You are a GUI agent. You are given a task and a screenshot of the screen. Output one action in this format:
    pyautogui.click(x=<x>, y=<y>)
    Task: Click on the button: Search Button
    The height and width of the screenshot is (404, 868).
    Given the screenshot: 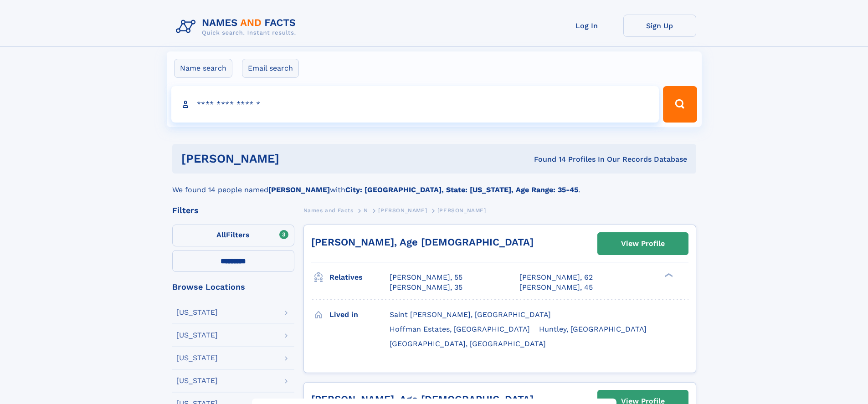 What is the action you would take?
    pyautogui.click(x=680, y=105)
    